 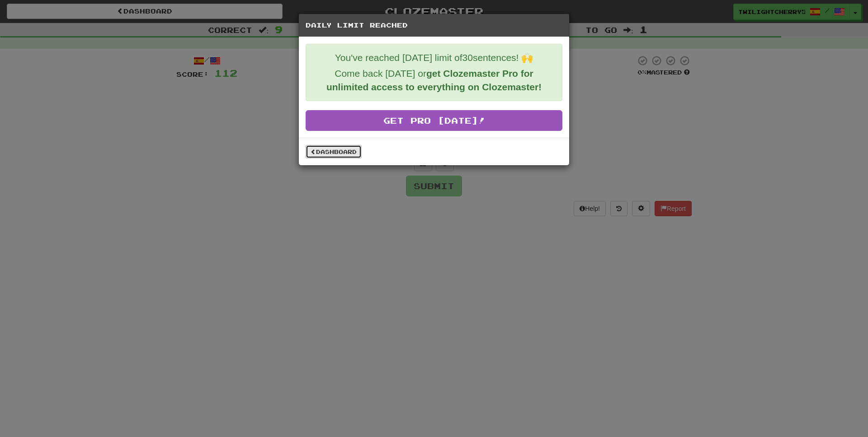 What do you see at coordinates (334, 152) in the screenshot?
I see `a: Dashboard` at bounding box center [334, 152].